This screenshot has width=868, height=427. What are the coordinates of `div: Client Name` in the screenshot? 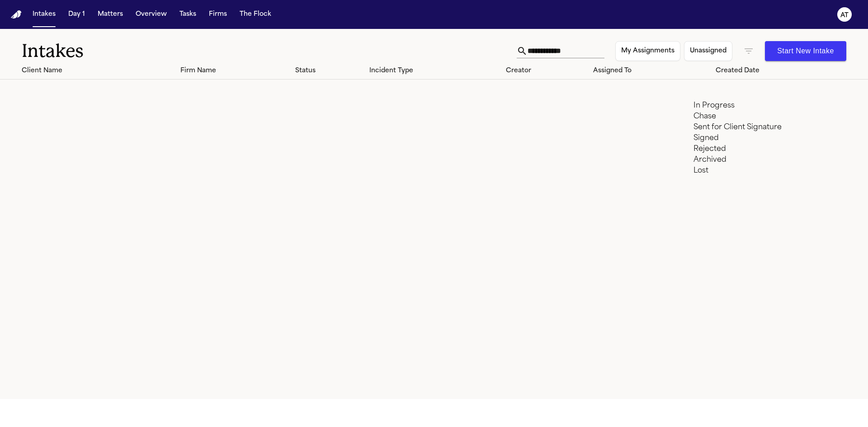 It's located at (97, 71).